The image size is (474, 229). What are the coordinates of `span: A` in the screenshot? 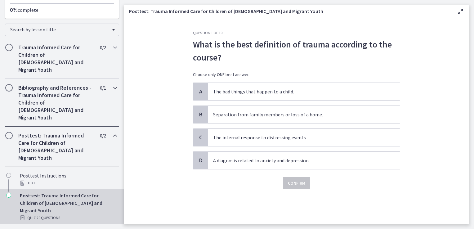 It's located at (201, 92).